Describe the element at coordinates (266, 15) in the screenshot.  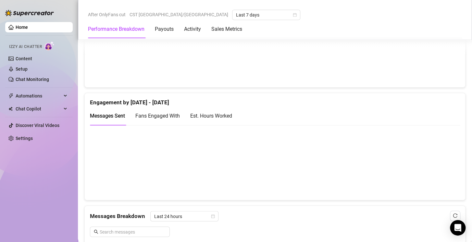
I see `span: Last 7 days` at that location.